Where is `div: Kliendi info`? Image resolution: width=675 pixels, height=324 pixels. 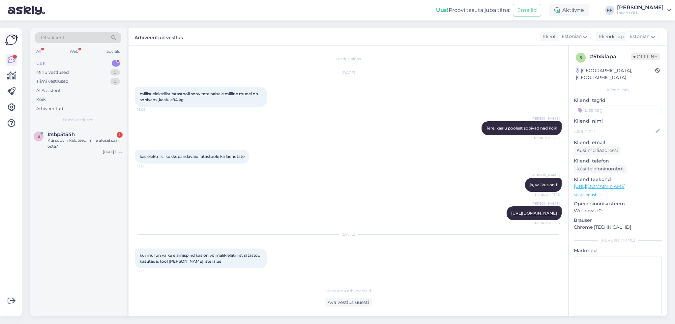
div: Kliendi info is located at coordinates (617, 90).